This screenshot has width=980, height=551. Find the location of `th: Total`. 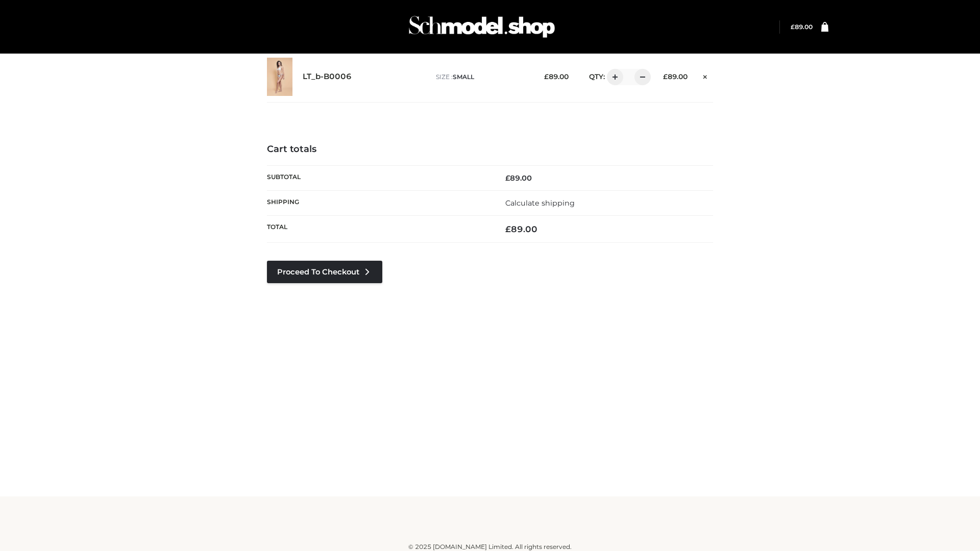

th: Total is located at coordinates (378, 229).